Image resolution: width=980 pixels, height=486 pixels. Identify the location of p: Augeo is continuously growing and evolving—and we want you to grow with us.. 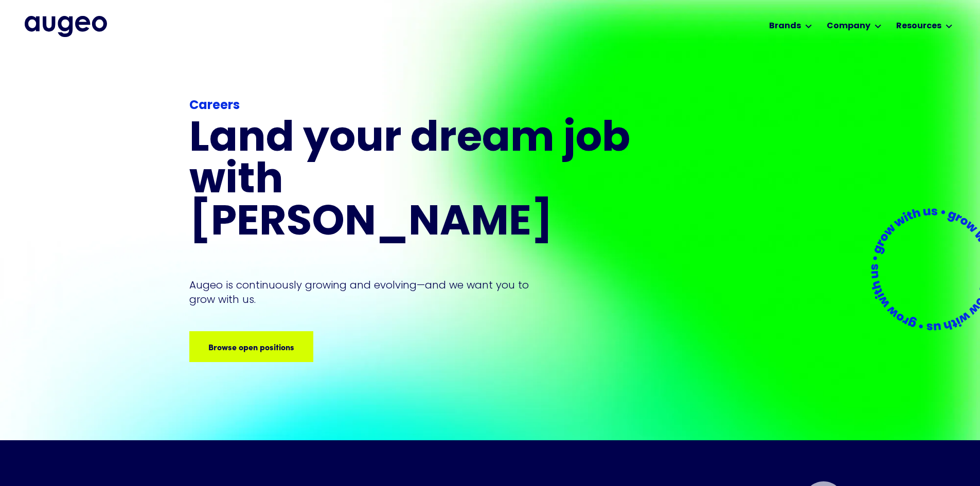
(366, 292).